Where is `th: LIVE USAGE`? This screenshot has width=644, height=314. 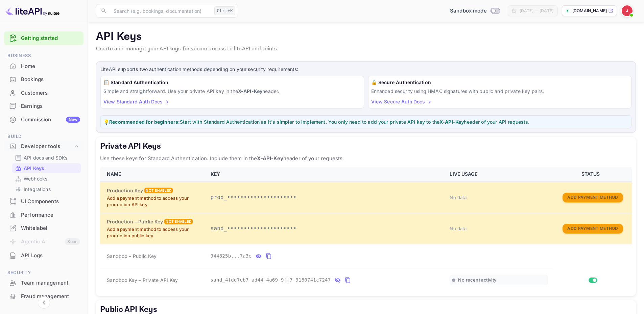 th: LIVE USAGE is located at coordinates (499, 174).